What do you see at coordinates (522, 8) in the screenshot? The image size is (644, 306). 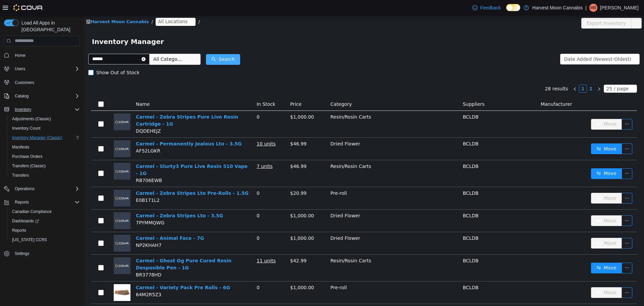 I see `button: Export Inventory` at bounding box center [522, 8].